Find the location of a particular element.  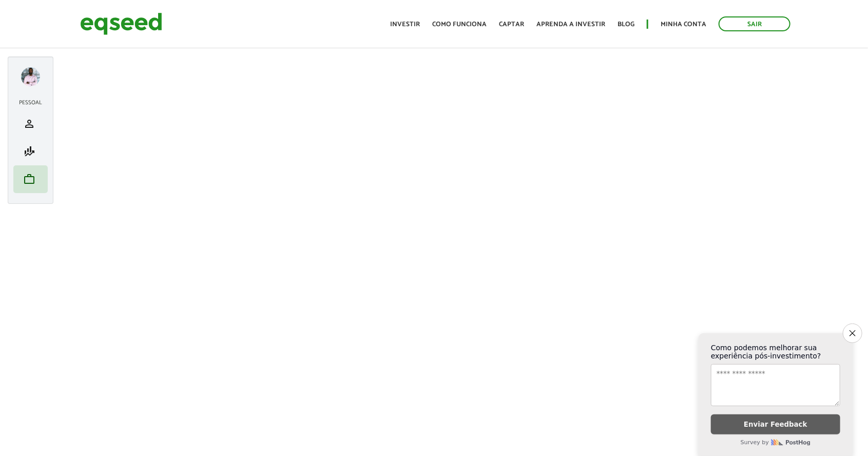

a: Sair is located at coordinates (754, 24).